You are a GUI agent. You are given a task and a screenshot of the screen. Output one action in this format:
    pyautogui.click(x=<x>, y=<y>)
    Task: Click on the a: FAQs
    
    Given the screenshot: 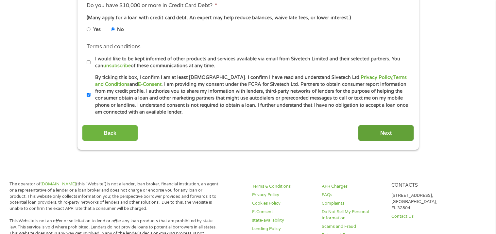 What is the action you would take?
    pyautogui.click(x=352, y=195)
    